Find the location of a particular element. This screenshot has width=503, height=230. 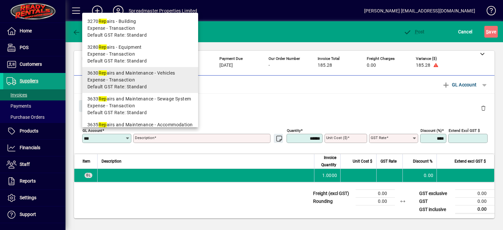

td: GST exclusive is located at coordinates (436, 194).